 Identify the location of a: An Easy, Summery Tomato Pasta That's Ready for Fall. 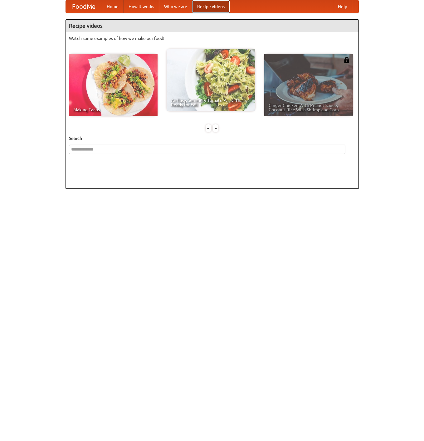
(211, 80).